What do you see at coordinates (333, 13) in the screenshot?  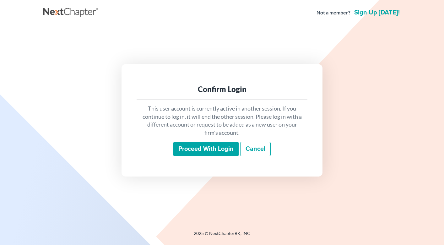 I see `strong: Not a member?` at bounding box center [333, 13].